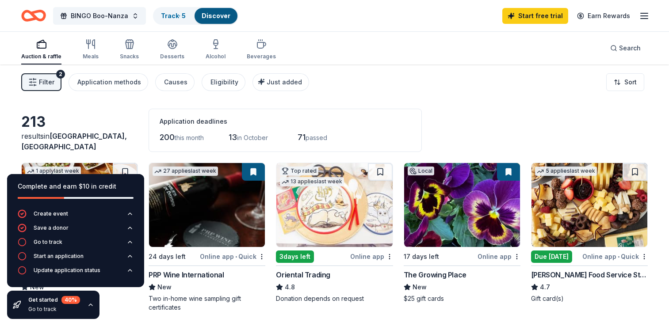 This screenshot has height=326, width=669. I want to click on a: Earn Rewards, so click(604, 16).